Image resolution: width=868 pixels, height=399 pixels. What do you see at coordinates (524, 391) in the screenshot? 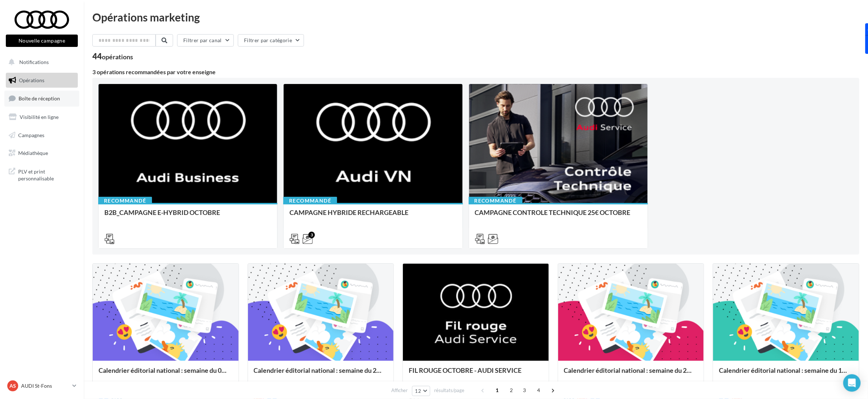
I see `span: 3` at bounding box center [524, 391].